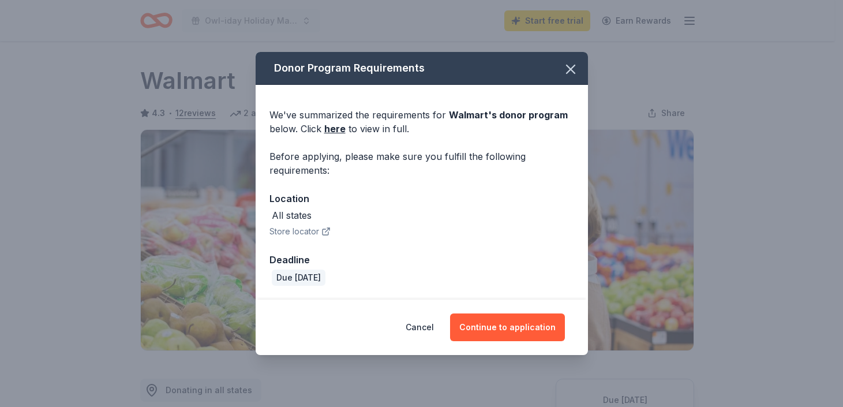  What do you see at coordinates (422, 68) in the screenshot?
I see `div: Donor Program Requirements` at bounding box center [422, 68].